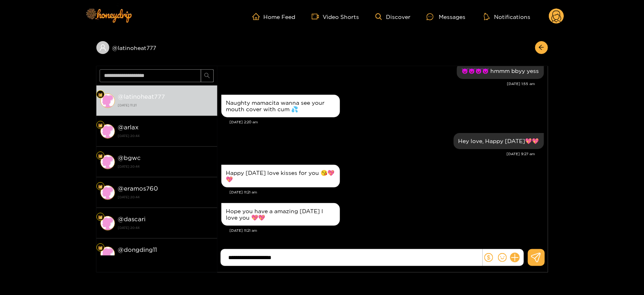  Describe the element at coordinates (500, 71) in the screenshot. I see `div: 😈😈😈😈 hmmm bbyy yess` at that location.